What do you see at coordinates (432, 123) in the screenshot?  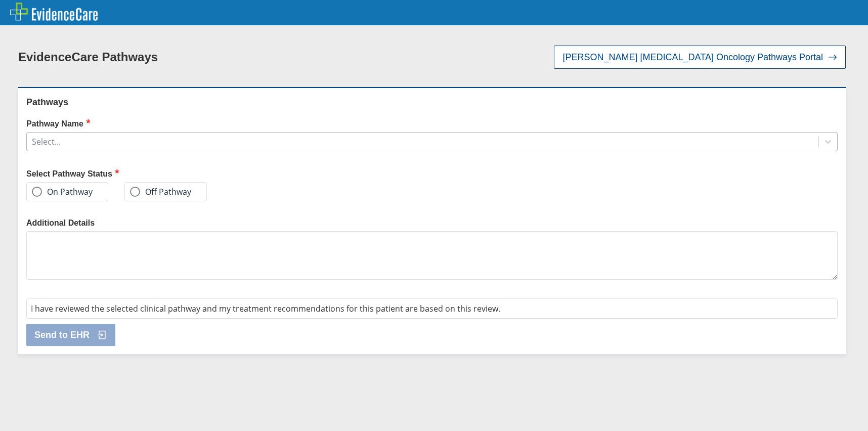 I see `label: Pathway Name` at bounding box center [432, 123].